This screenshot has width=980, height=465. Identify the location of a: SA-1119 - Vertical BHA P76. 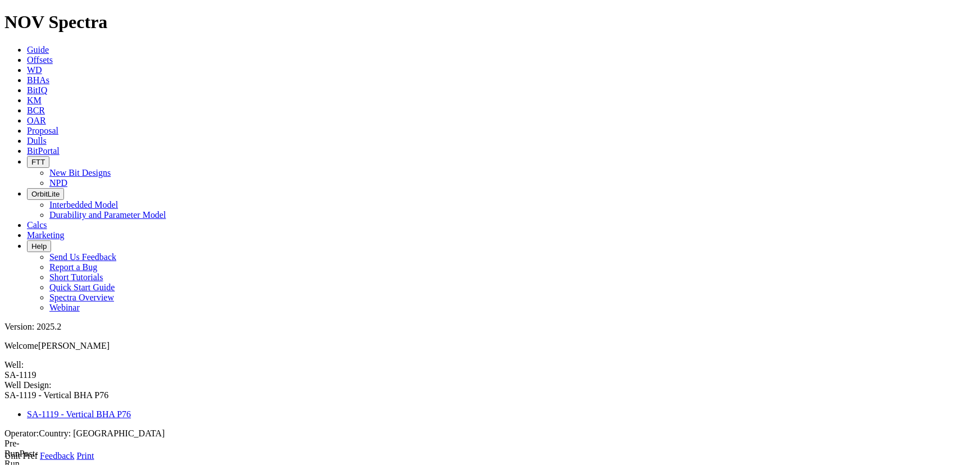
(78, 414).